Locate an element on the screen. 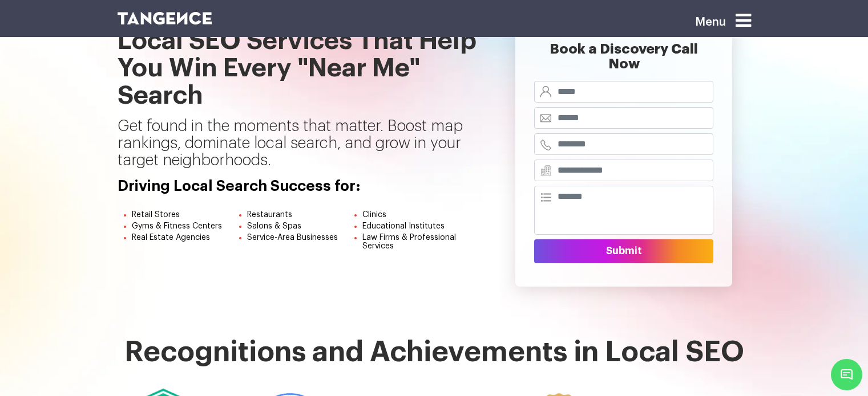 This screenshot has width=868, height=396. span: Clinics is located at coordinates (375, 215).